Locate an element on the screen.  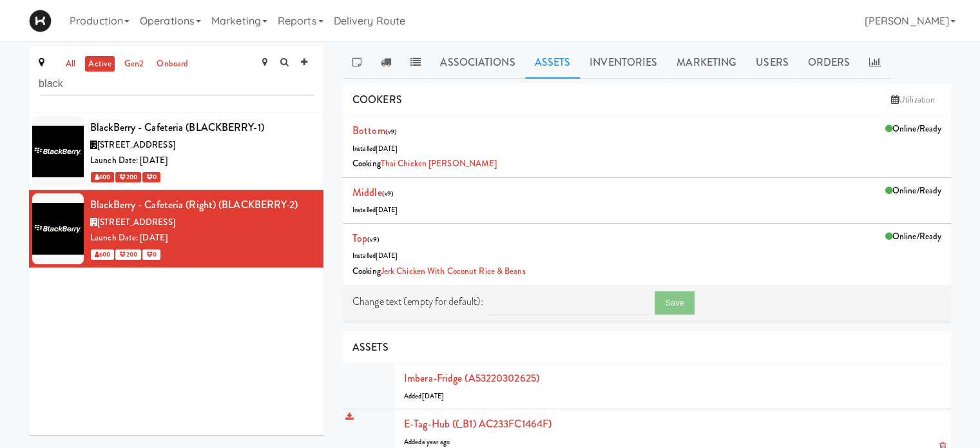
a: active is located at coordinates (100, 64).